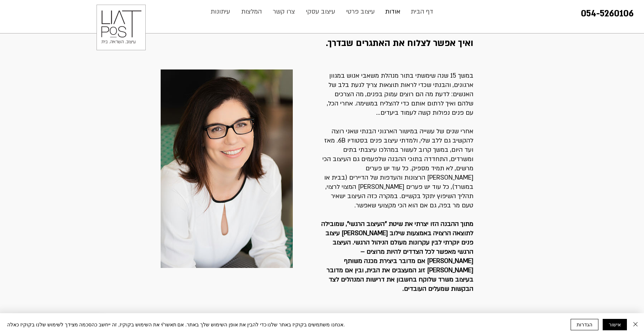  Describe the element at coordinates (321, 12) in the screenshot. I see `p: עיצוב עסקי` at that location.